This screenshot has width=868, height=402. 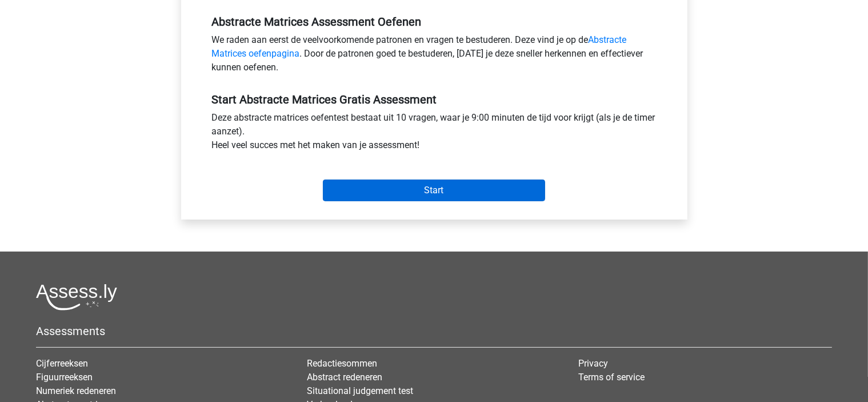 What do you see at coordinates (342, 363) in the screenshot?
I see `a: Redactiesommen` at bounding box center [342, 363].